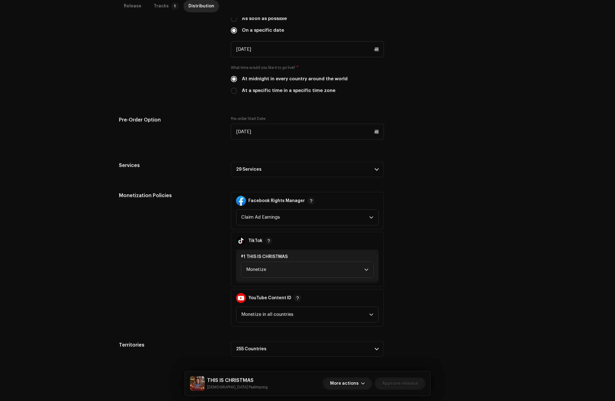 This screenshot has height=401, width=615. I want to click on strong: YouTube Content ID, so click(270, 298).